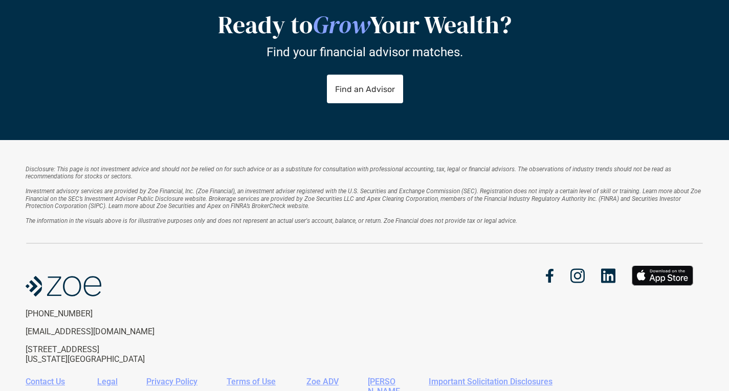 The width and height of the screenshot is (729, 391). I want to click on h2: Ready to Your Wealth?, so click(365, 25).